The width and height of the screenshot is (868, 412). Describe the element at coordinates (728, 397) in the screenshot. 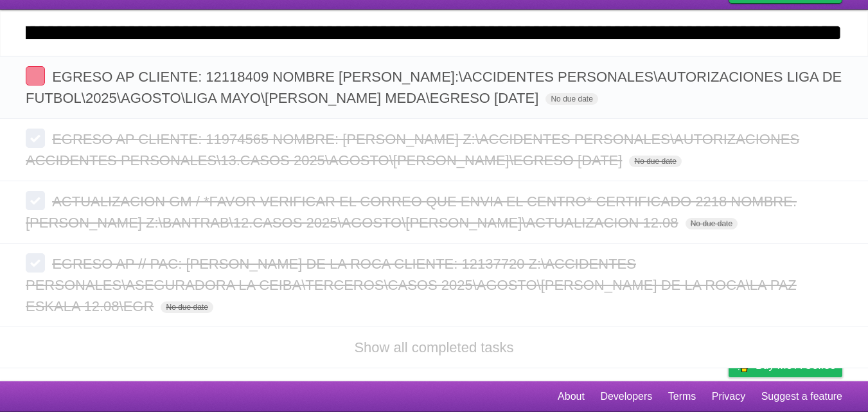

I see `a: Privacy` at that location.